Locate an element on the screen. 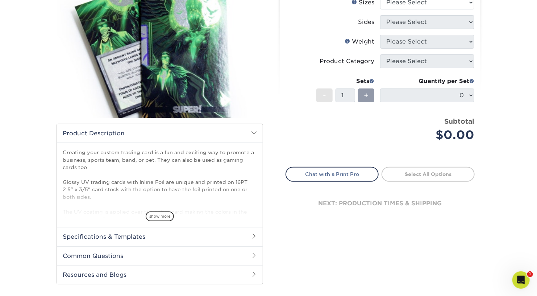  div: Sides is located at coordinates (366, 22).